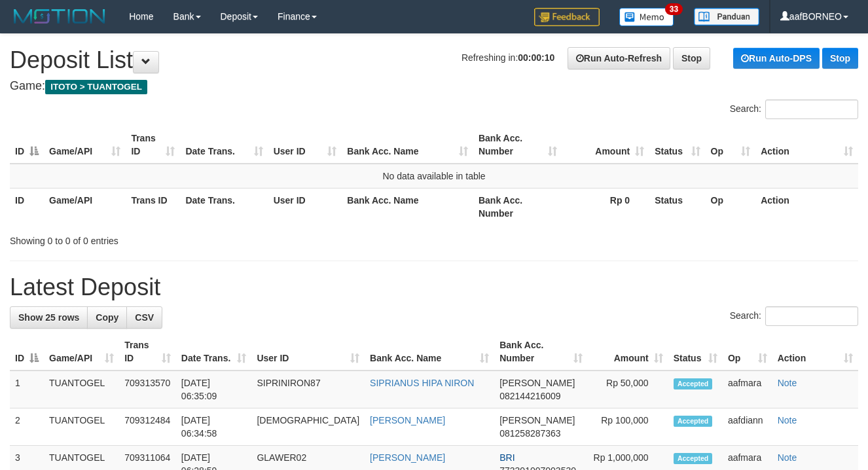 The width and height of the screenshot is (868, 470). Describe the element at coordinates (148, 390) in the screenshot. I see `td: 709313570` at that location.